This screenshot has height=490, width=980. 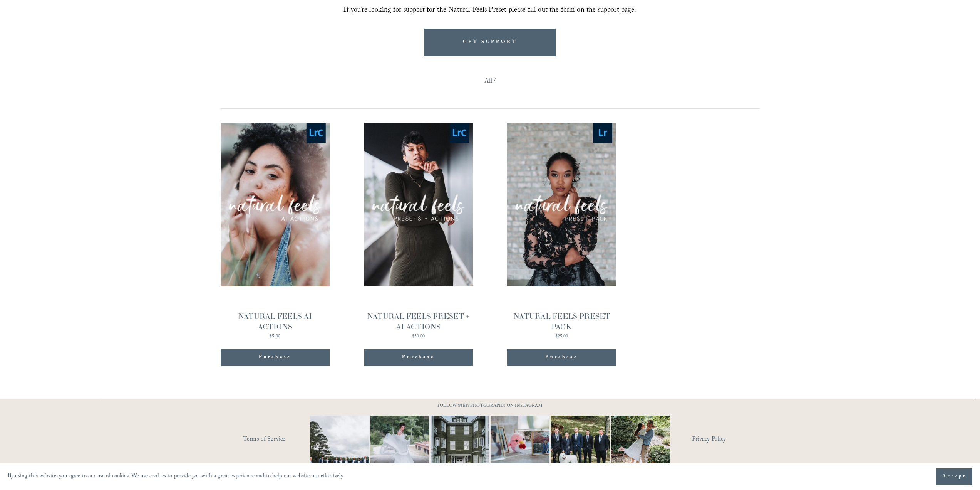 What do you see at coordinates (340, 444) in the screenshot?
I see `img: Definitely, not your typical #WideShotWednesday moment. It&rsquo;s all about the suits, the smile...` at bounding box center [340, 444].